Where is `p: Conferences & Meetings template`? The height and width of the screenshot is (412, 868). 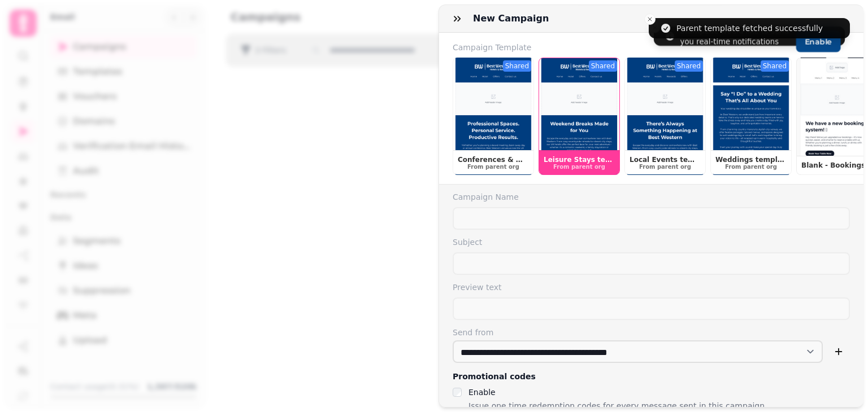 p: Conferences & Meetings template is located at coordinates (494, 160).